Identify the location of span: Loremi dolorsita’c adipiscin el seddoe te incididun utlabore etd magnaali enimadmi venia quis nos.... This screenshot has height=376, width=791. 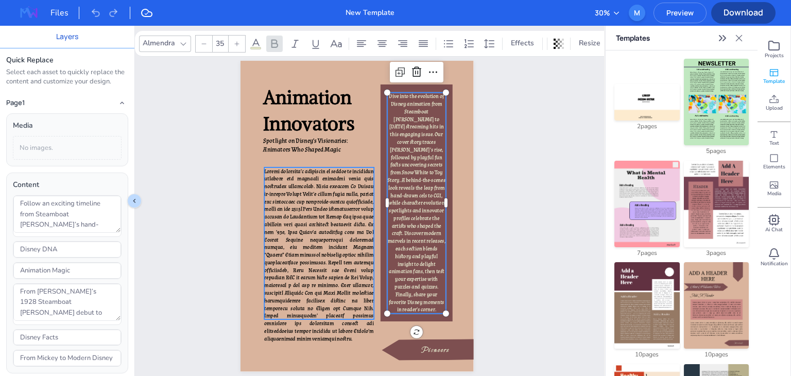
(319, 254).